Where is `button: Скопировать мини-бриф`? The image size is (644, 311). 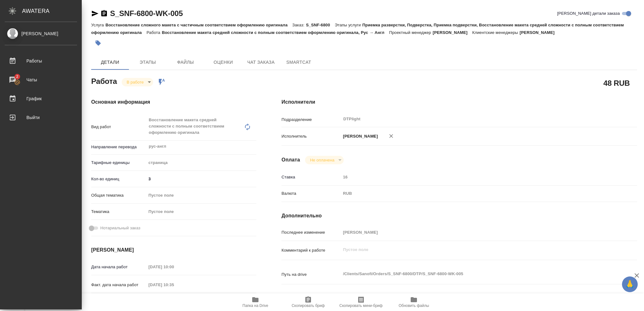 button: Скопировать мини-бриф is located at coordinates (361, 302).